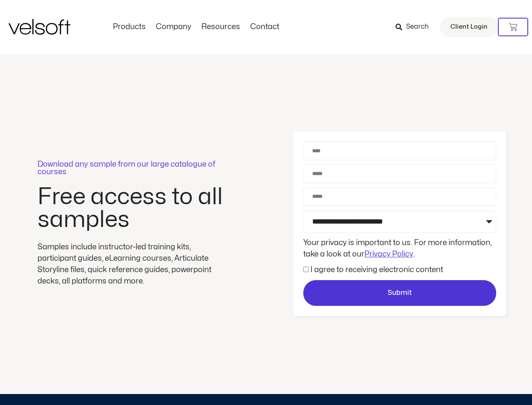 The height and width of the screenshot is (405, 532). Describe the element at coordinates (377, 269) in the screenshot. I see `label: I agree to receiving electronic content` at that location.